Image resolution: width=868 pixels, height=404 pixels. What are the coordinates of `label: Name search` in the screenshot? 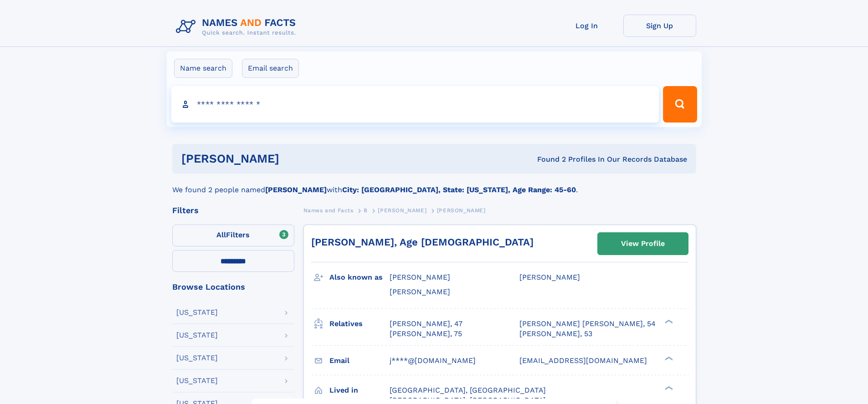 It's located at (203, 68).